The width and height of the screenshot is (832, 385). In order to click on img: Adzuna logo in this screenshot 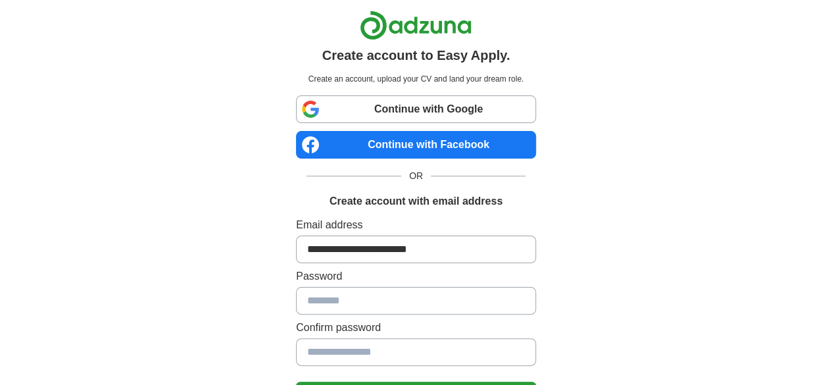, I will do `click(416, 25)`.